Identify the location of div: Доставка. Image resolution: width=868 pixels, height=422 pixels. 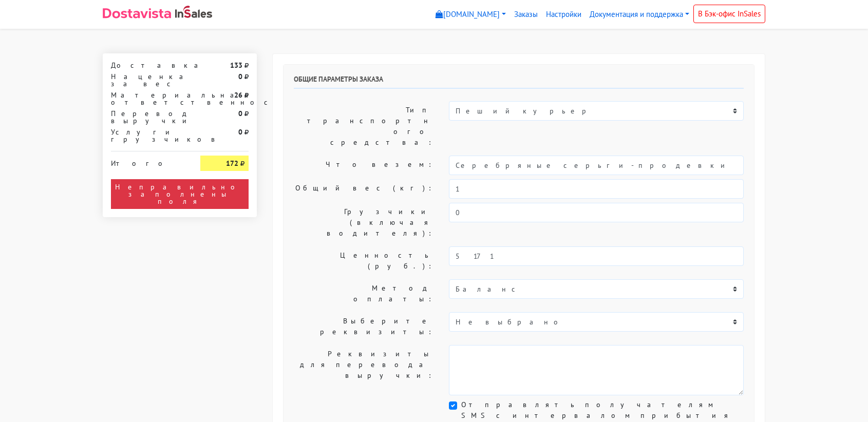
(148, 65).